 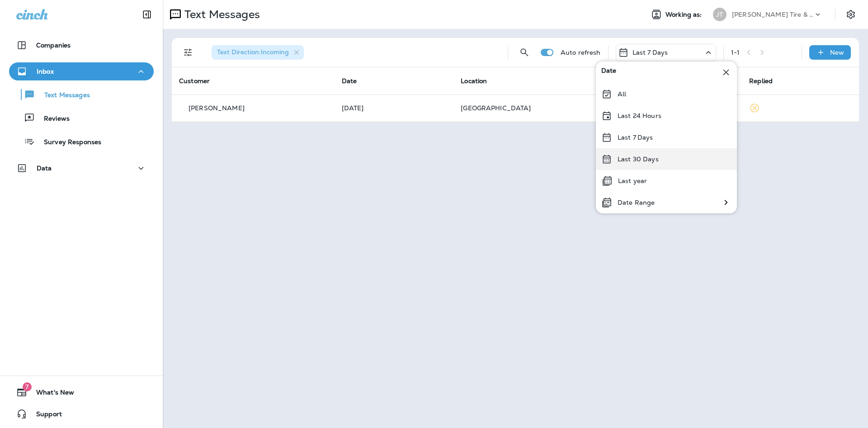 I want to click on button: Reviews, so click(x=81, y=118).